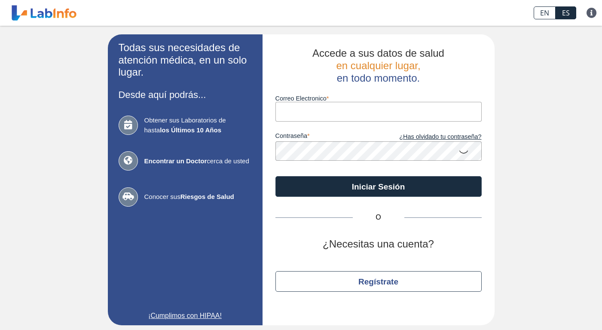  I want to click on span: cerca de usted, so click(198, 161).